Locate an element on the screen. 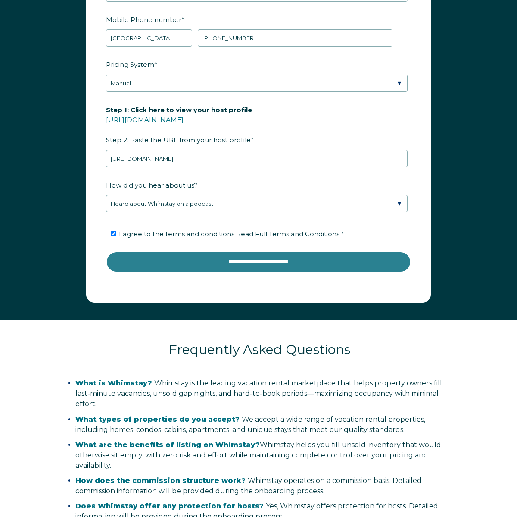 The width and height of the screenshot is (517, 517). span: We accept a wide range of vacation rental properties, including homes, condos, cabins, apartments... is located at coordinates (250, 424).